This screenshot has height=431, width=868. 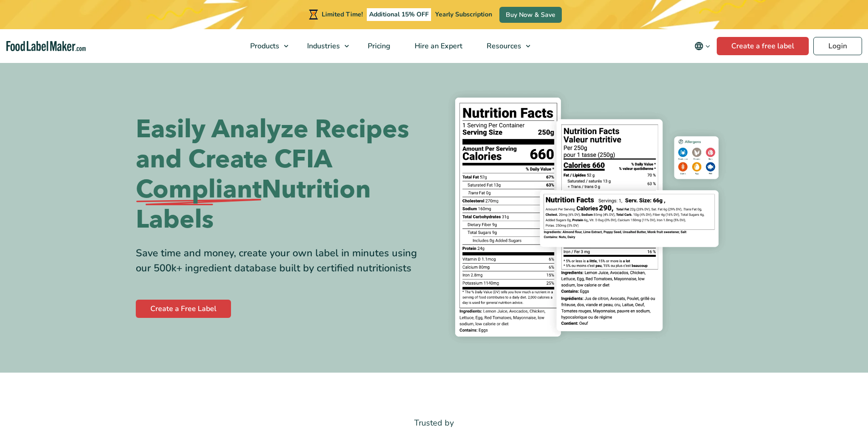 What do you see at coordinates (464, 14) in the screenshot?
I see `span: Yearly Subscription` at bounding box center [464, 14].